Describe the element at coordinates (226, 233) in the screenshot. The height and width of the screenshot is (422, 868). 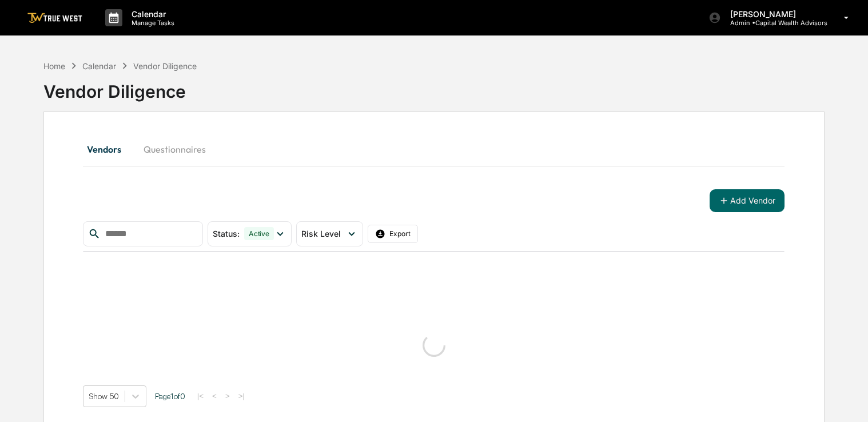
I see `span: Status :` at that location.